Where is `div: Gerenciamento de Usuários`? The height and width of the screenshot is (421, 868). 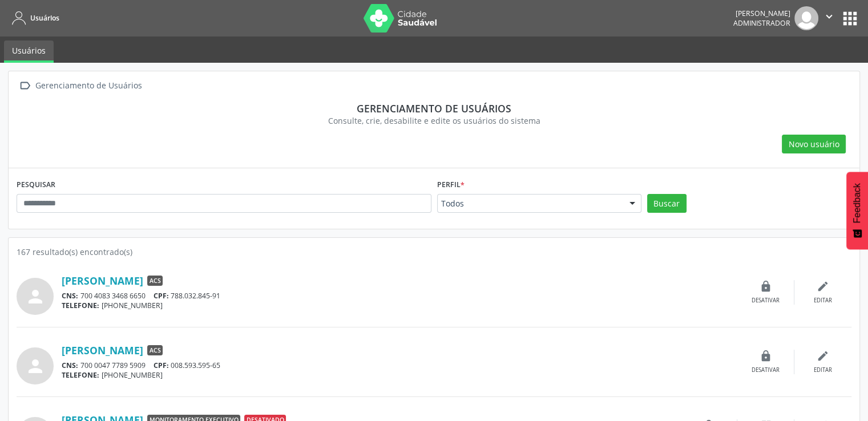
div: Gerenciamento de Usuários is located at coordinates (88, 86).